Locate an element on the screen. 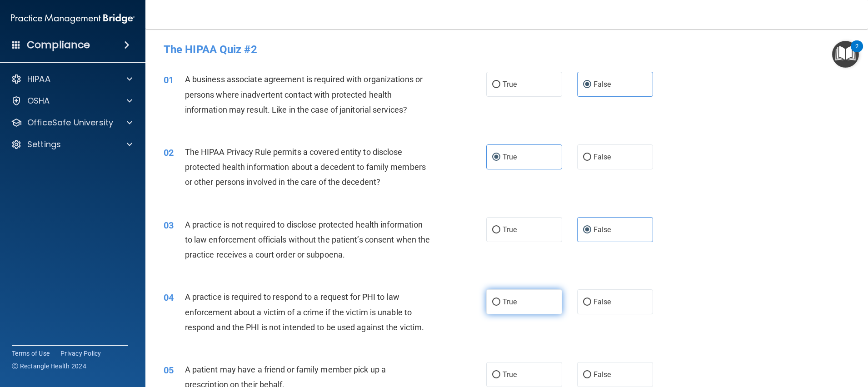 The image size is (868, 387). p: Settings is located at coordinates (44, 145).